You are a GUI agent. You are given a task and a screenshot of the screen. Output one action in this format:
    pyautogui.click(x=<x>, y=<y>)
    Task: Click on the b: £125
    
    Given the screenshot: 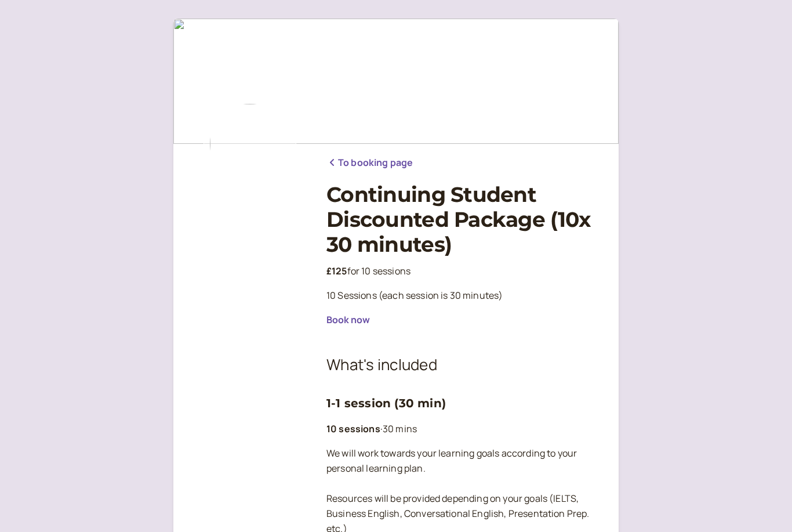 What is the action you would take?
    pyautogui.click(x=337, y=271)
    